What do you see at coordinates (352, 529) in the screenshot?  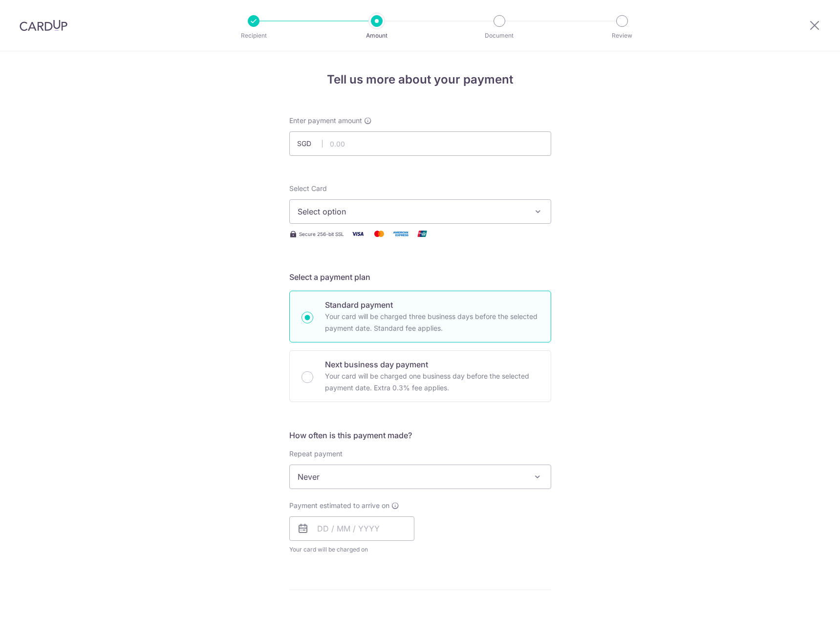 I see `input: DD / MM / YYYY` at bounding box center [352, 529].